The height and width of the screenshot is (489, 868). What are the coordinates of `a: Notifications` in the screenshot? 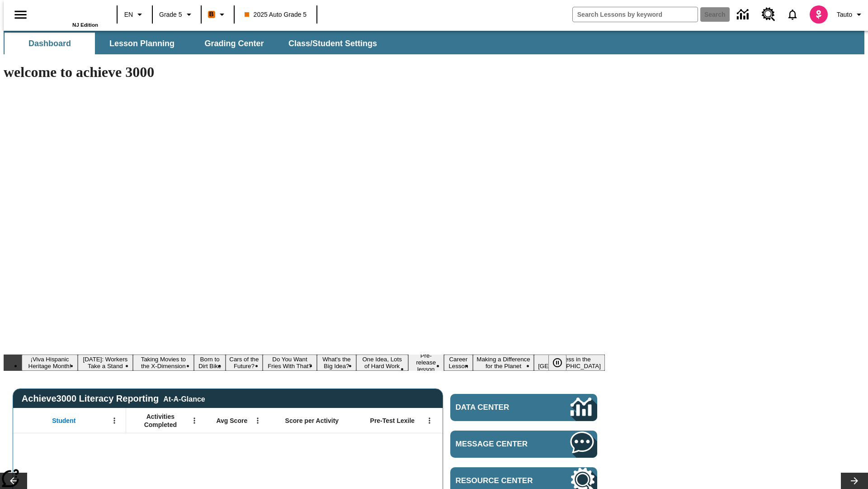 It's located at (793, 14).